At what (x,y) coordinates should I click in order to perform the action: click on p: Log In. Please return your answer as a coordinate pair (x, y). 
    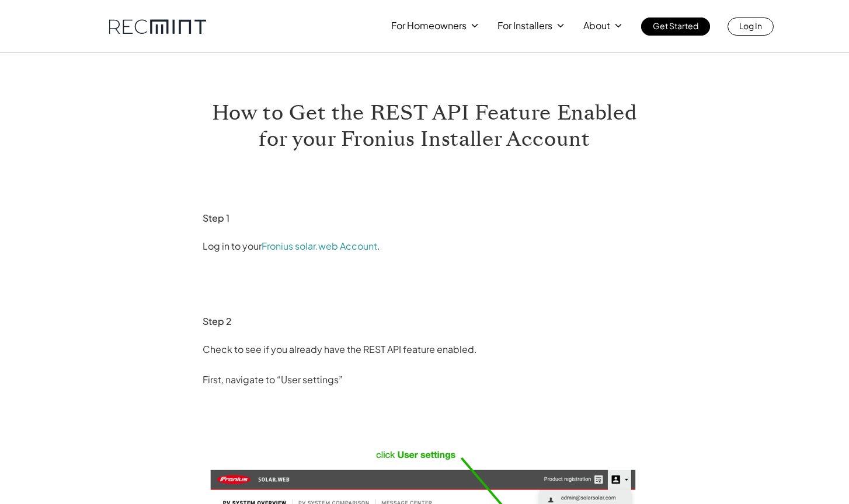
    Looking at the image, I should click on (750, 26).